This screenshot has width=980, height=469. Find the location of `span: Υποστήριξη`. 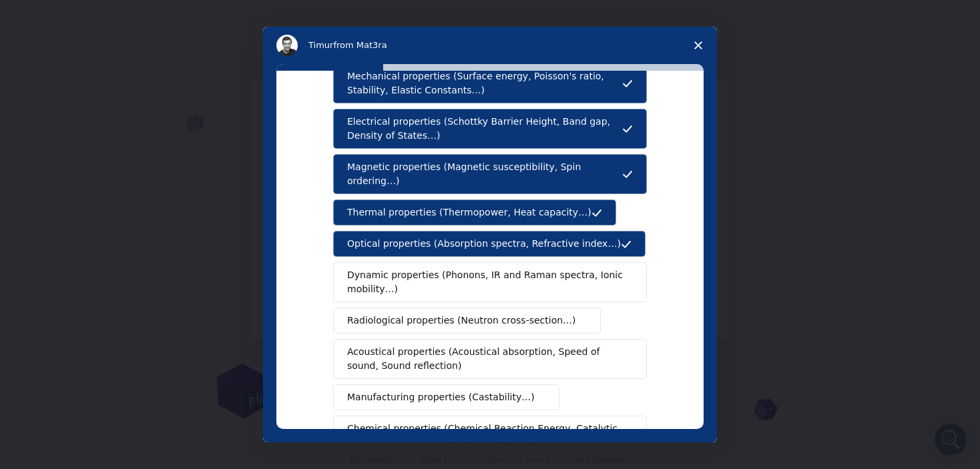

span: Υποστήριξη is located at coordinates (58, 15).